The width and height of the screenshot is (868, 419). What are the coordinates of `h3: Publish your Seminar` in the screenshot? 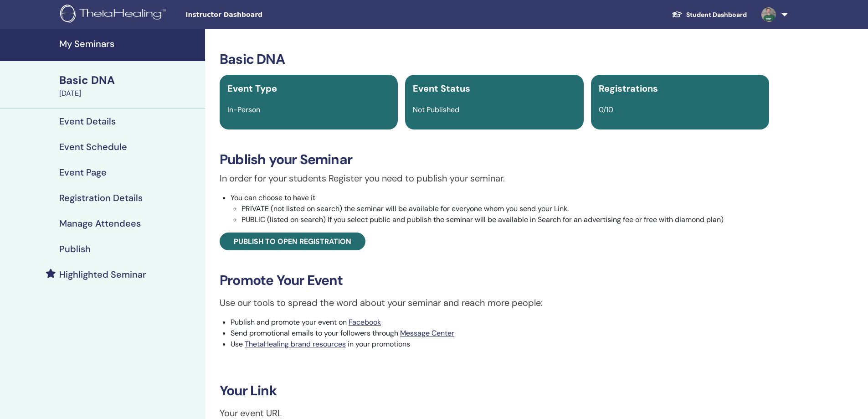 It's located at (494, 160).